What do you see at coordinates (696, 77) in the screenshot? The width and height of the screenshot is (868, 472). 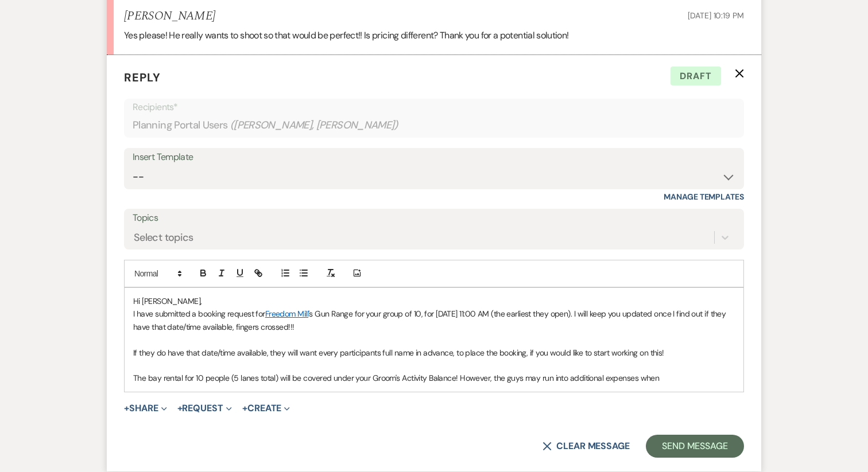 I see `span: Draft` at bounding box center [696, 77].